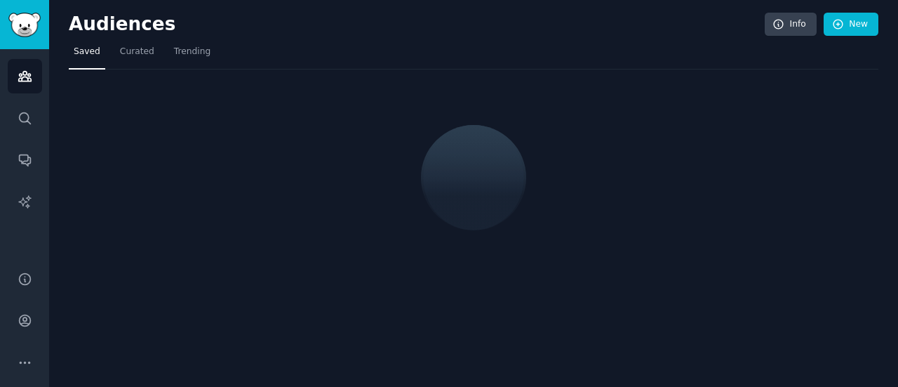 The height and width of the screenshot is (387, 898). I want to click on a: Trending, so click(192, 55).